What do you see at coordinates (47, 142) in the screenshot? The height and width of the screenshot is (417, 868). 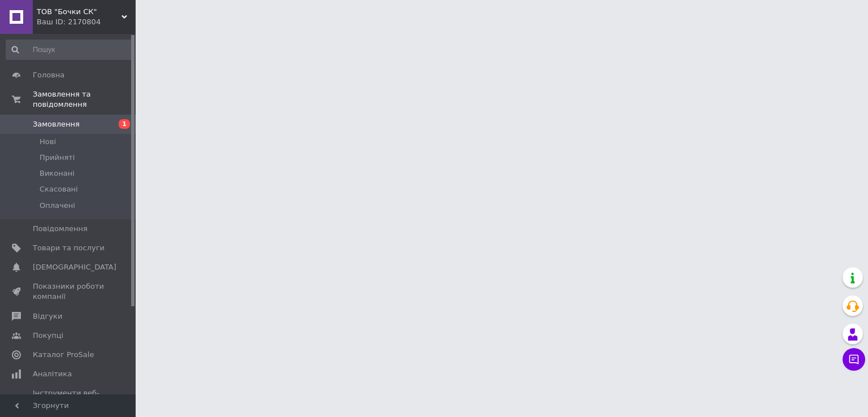 I see `span: Нові` at bounding box center [47, 142].